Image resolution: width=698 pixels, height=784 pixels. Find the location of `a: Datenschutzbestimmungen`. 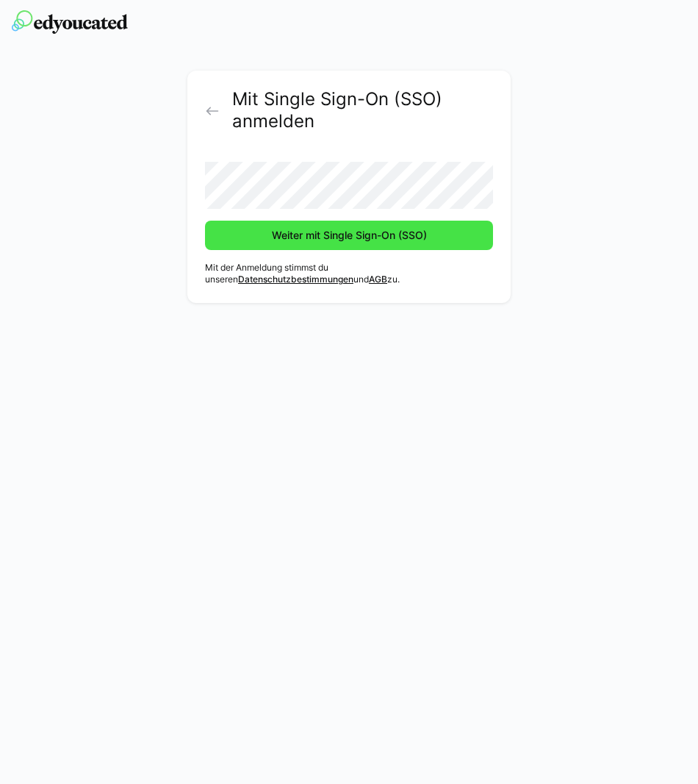

a: Datenschutzbestimmungen is located at coordinates (296, 279).